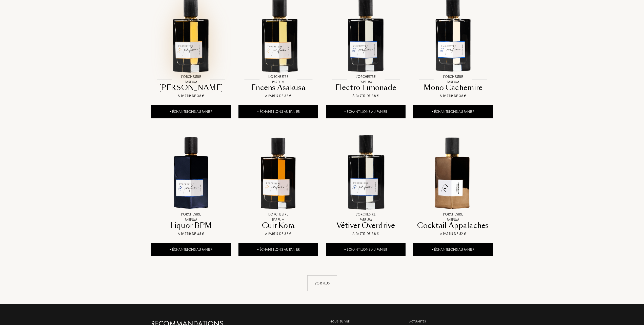 The width and height of the screenshot is (644, 325). Describe the element at coordinates (366, 172) in the screenshot. I see `img: Vétiver Overdrive L'Orchestre Parfum` at that location.